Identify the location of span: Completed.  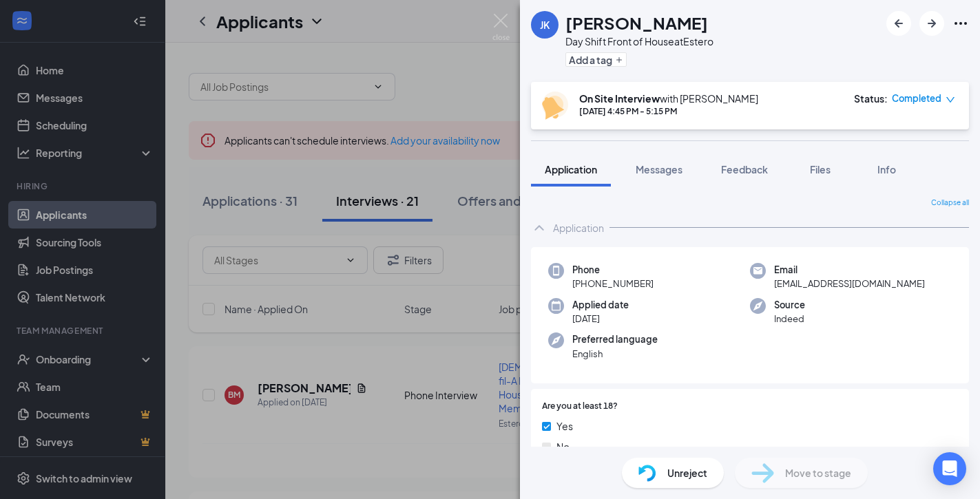
(917, 98).